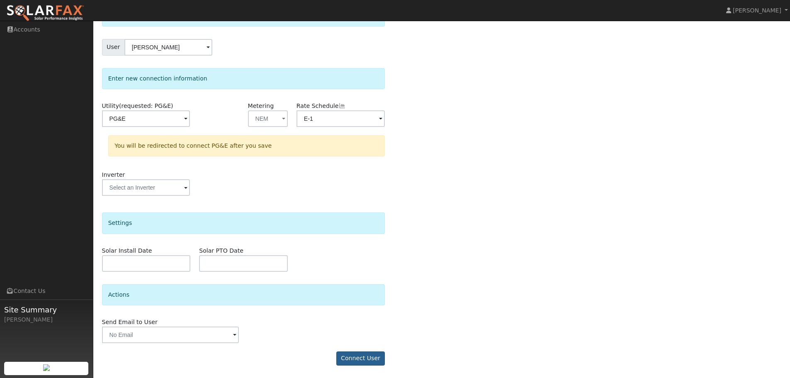 This screenshot has height=378, width=790. I want to click on label: Metering, so click(261, 106).